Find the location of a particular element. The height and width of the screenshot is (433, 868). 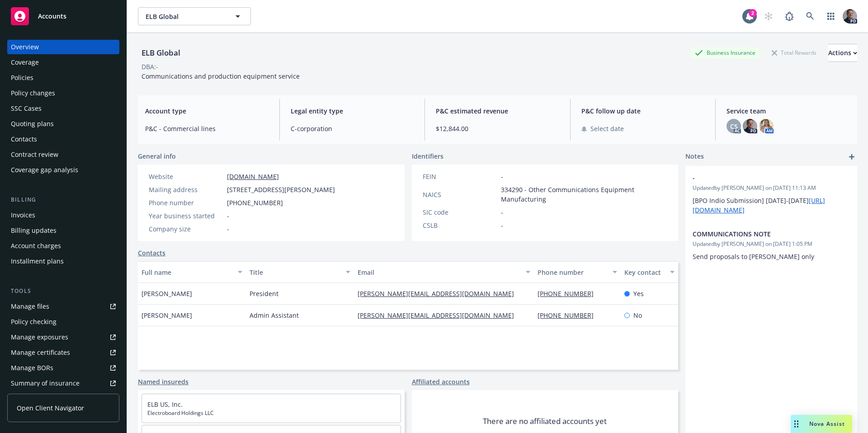

div: Mailing address is located at coordinates (186, 189).